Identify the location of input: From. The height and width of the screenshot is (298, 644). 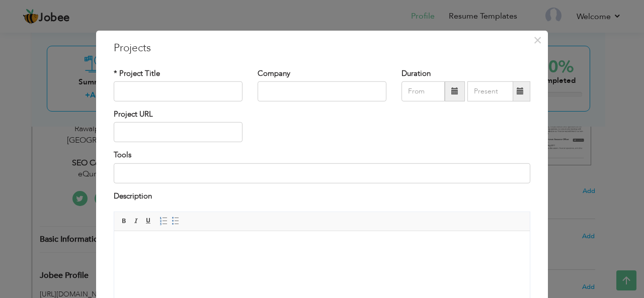
(423, 91).